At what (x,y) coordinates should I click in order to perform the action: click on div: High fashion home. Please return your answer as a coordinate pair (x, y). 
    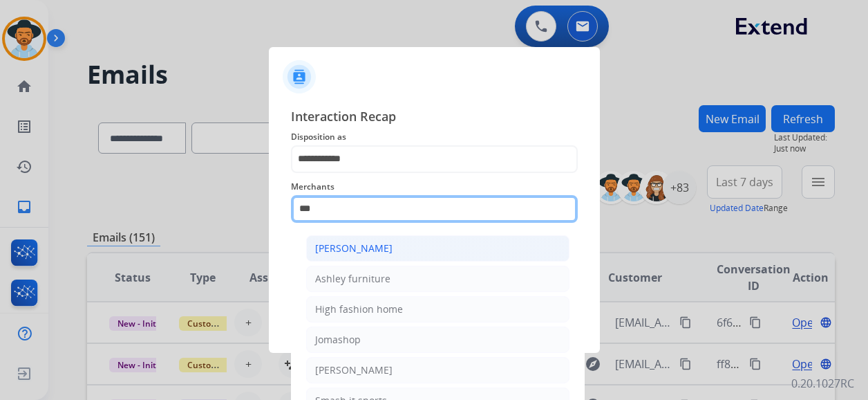
    Looking at the image, I should click on (358, 309).